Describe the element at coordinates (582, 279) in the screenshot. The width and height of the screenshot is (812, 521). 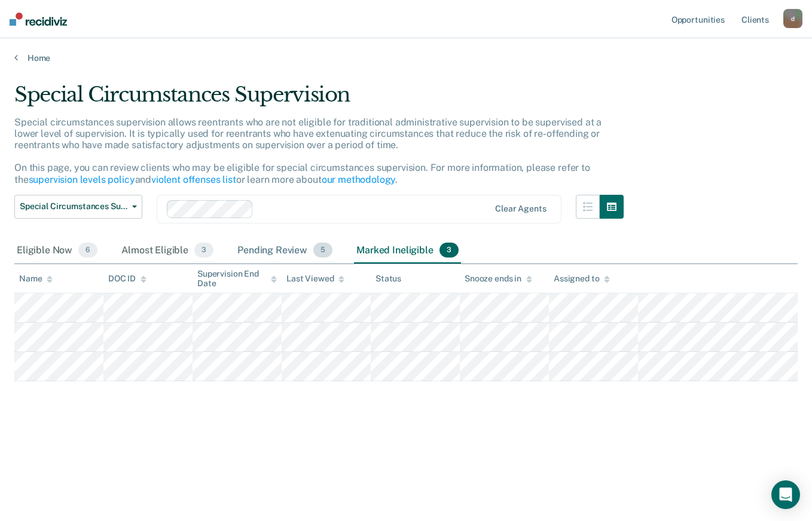
I see `div: Assigned to` at that location.